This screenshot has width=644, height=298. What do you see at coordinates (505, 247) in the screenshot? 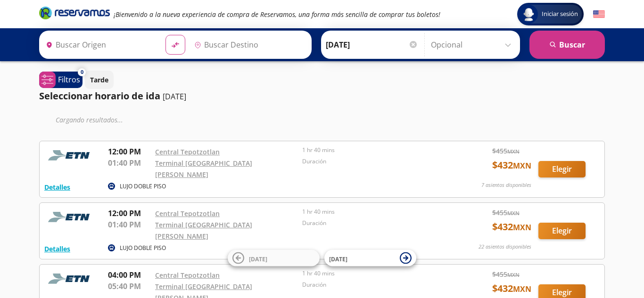
I see `p: 22 asientos disponibles` at bounding box center [505, 247].